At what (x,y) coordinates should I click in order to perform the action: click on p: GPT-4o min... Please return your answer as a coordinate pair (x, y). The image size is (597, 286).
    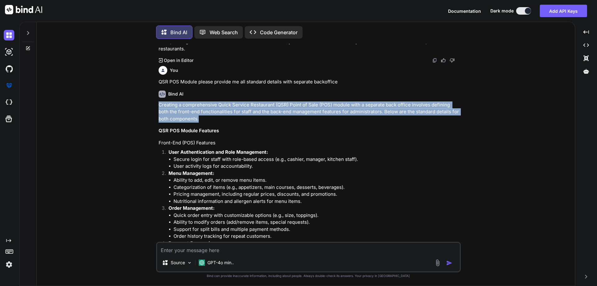
    Looking at the image, I should click on (220, 262).